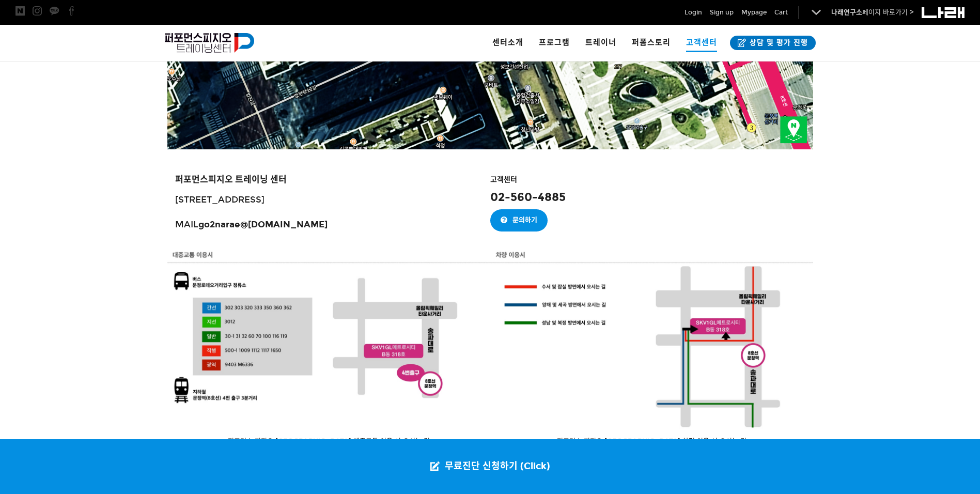  What do you see at coordinates (508, 43) in the screenshot?
I see `span: 센터소개` at bounding box center [508, 43].